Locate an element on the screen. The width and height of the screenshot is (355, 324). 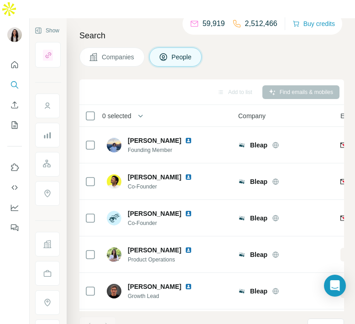
button: Feedback is located at coordinates (15, 228).